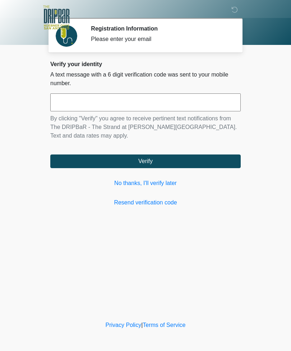 This screenshot has height=351, width=291. What do you see at coordinates (145, 127) in the screenshot?
I see `p: By clicking "Verify" you agree to receive pertinent text notifications from The DRIPBaR - The Str...` at bounding box center [145, 127].